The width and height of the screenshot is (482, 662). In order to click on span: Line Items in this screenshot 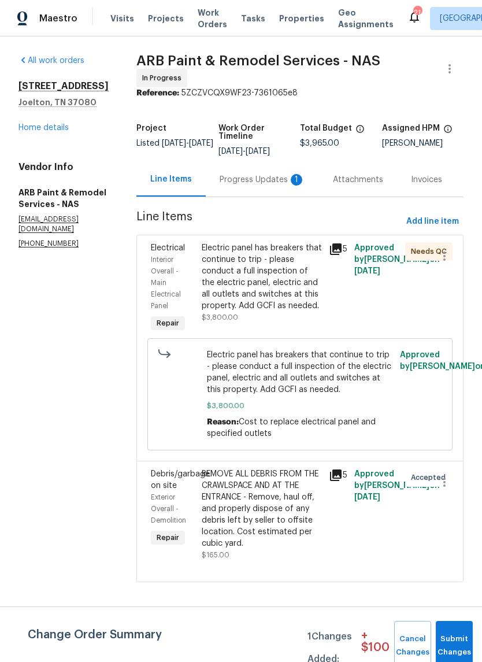, I will do `click(269, 221)`.